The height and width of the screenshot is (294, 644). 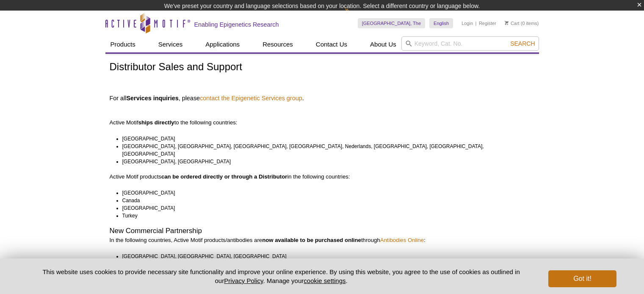 I want to click on button: Search, so click(x=522, y=44).